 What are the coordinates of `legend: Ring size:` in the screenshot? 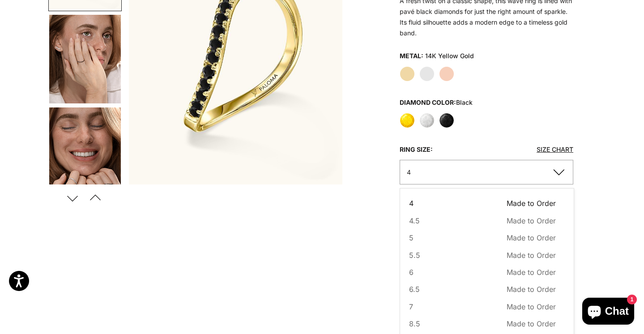 It's located at (416, 150).